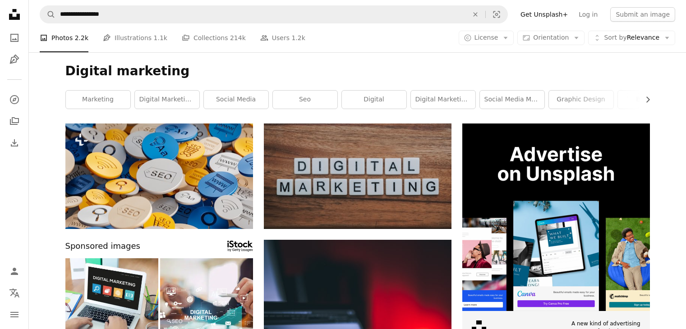 Image resolution: width=686 pixels, height=329 pixels. What do you see at coordinates (645, 100) in the screenshot?
I see `button: scroll list to the right` at bounding box center [645, 100].